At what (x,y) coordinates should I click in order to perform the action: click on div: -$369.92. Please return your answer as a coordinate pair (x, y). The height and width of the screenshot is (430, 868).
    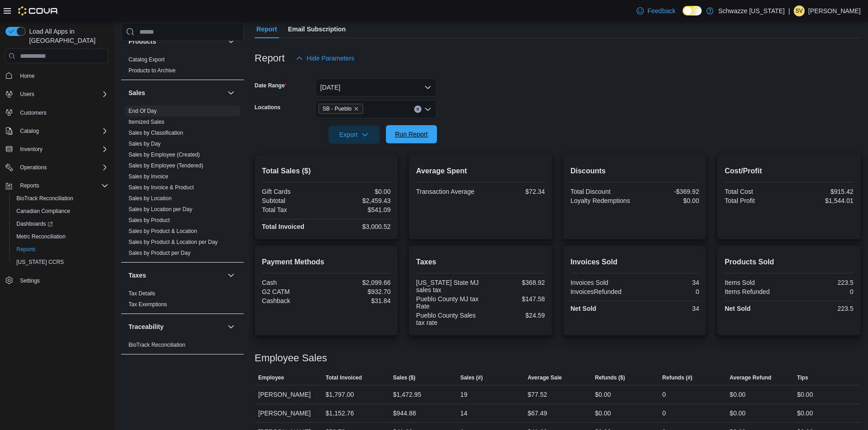
    Looking at the image, I should click on (667, 192).